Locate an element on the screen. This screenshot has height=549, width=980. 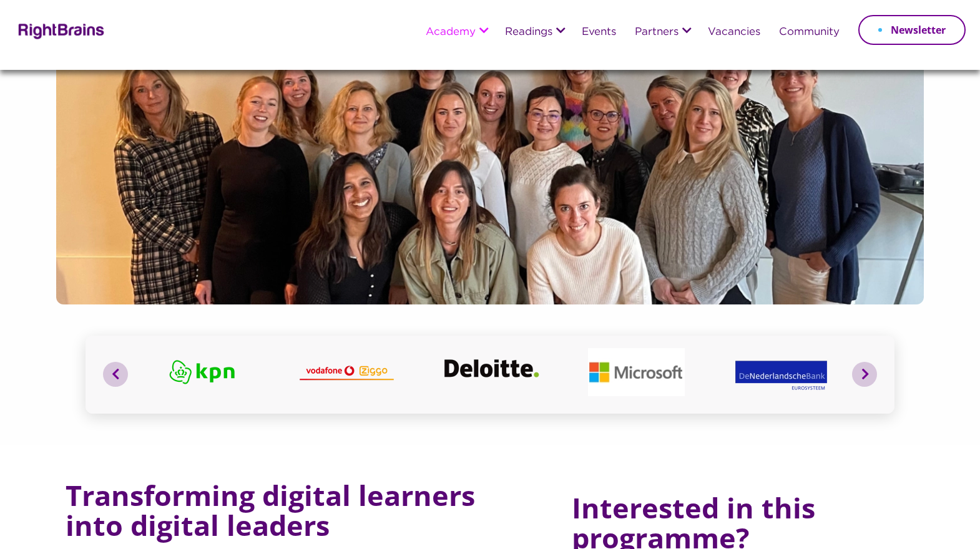
a: Readings is located at coordinates (529, 33).